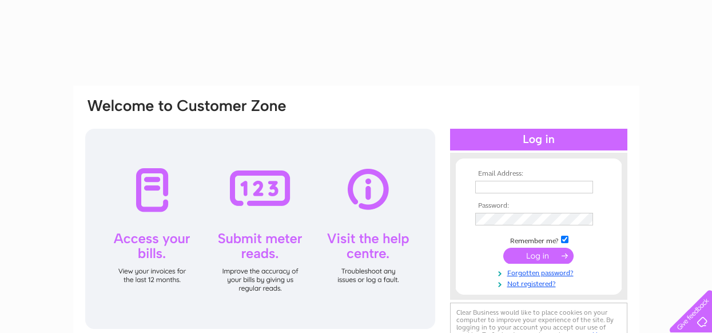 Image resolution: width=712 pixels, height=333 pixels. What do you see at coordinates (539, 206) in the screenshot?
I see `th: Password:` at bounding box center [539, 206].